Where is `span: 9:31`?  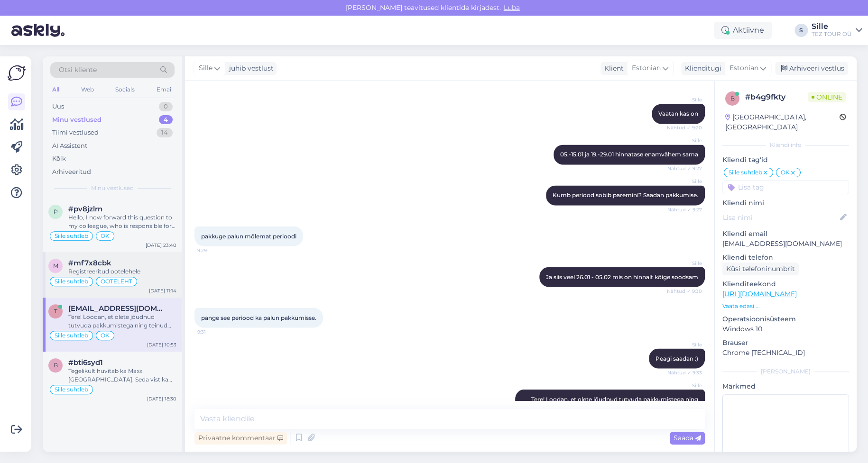 span: 9:31 is located at coordinates (215, 331).